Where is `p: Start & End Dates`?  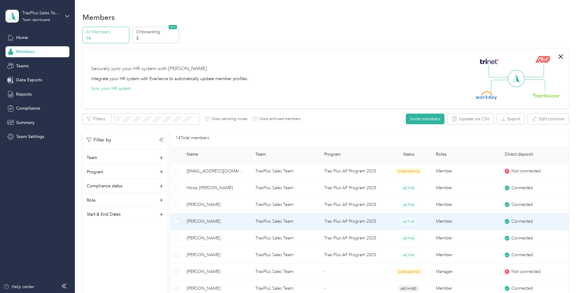 p: Start & End Dates is located at coordinates (103, 214).